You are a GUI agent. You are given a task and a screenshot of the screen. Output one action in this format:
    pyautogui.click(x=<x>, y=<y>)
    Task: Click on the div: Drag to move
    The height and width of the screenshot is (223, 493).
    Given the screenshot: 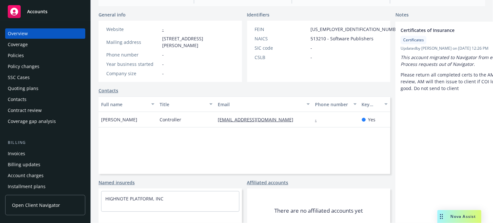 What is the action you would take?
    pyautogui.click(x=442, y=217)
    